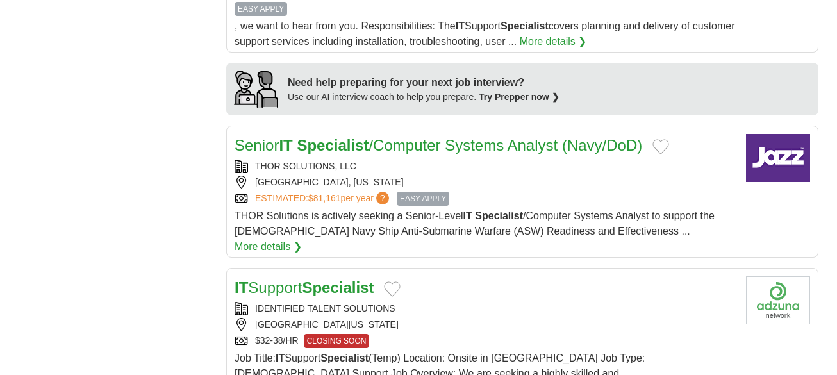  What do you see at coordinates (424, 83) in the screenshot?
I see `div: Need help preparing for your next job interview?` at bounding box center [424, 83].